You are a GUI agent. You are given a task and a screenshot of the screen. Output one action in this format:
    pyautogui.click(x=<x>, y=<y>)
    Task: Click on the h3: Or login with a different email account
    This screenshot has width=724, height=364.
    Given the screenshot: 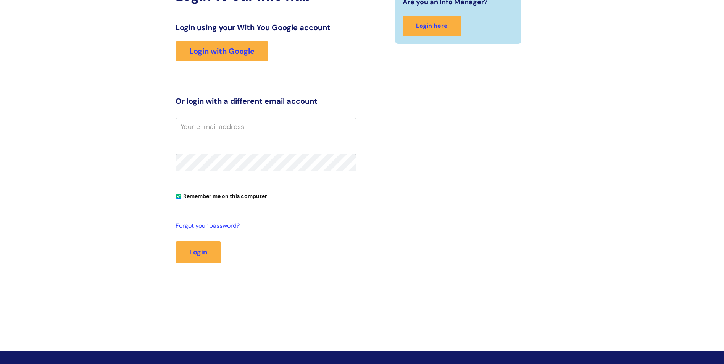 What is the action you would take?
    pyautogui.click(x=266, y=101)
    